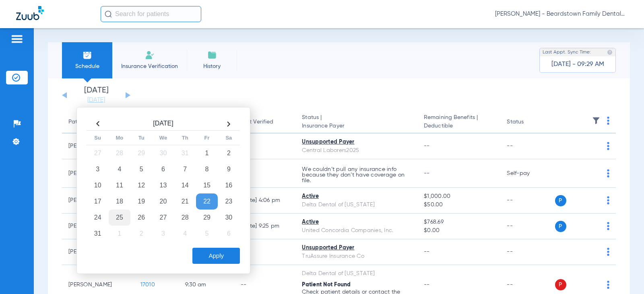  What do you see at coordinates (212, 66) in the screenshot?
I see `span: History` at bounding box center [212, 66].